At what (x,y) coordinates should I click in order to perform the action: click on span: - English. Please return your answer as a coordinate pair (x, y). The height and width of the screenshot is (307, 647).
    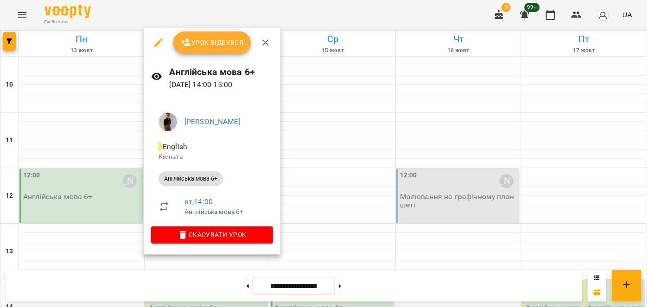
    Looking at the image, I should click on (174, 146).